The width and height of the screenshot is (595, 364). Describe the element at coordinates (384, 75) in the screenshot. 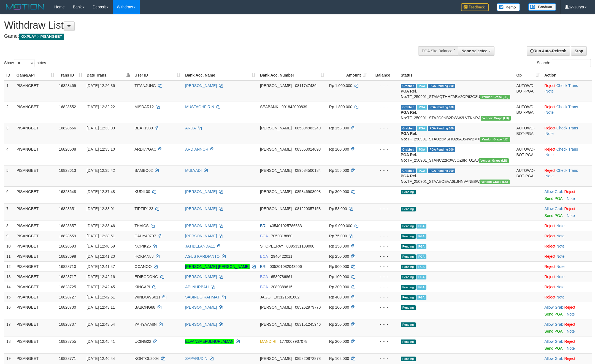

I see `th: Balance` at that location.